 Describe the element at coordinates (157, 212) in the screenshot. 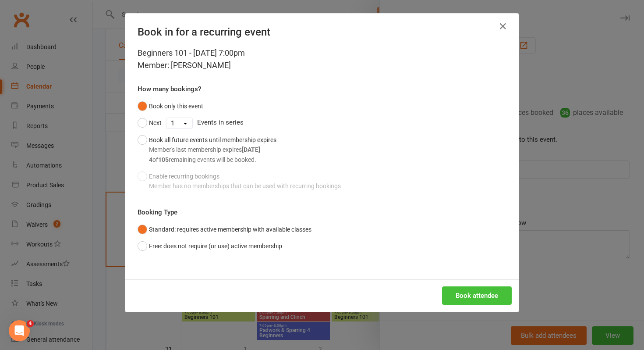

I see `label: Booking Type` at that location.